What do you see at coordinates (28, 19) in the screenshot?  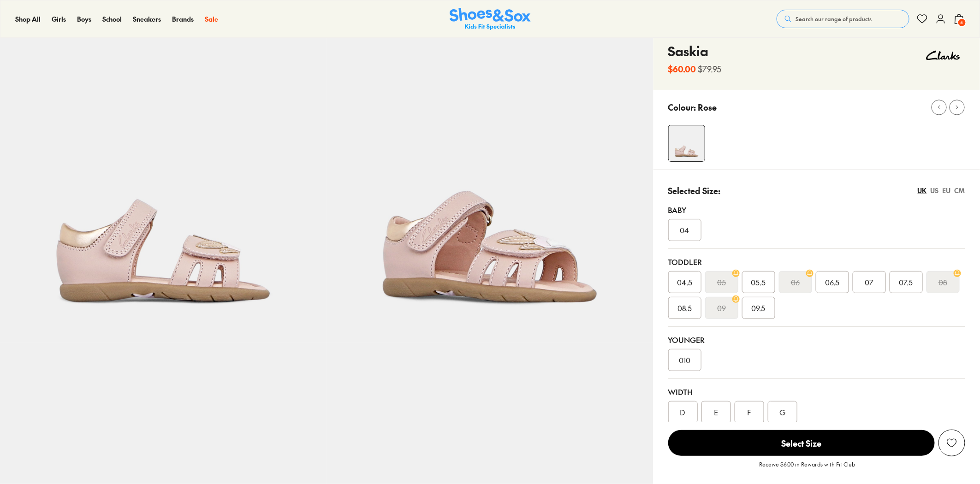 I see `a: Shop All` at bounding box center [28, 19].